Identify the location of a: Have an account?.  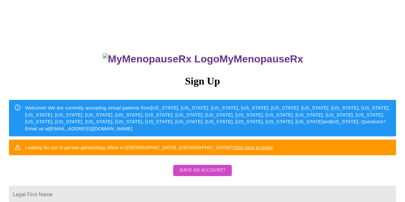
(202, 174).